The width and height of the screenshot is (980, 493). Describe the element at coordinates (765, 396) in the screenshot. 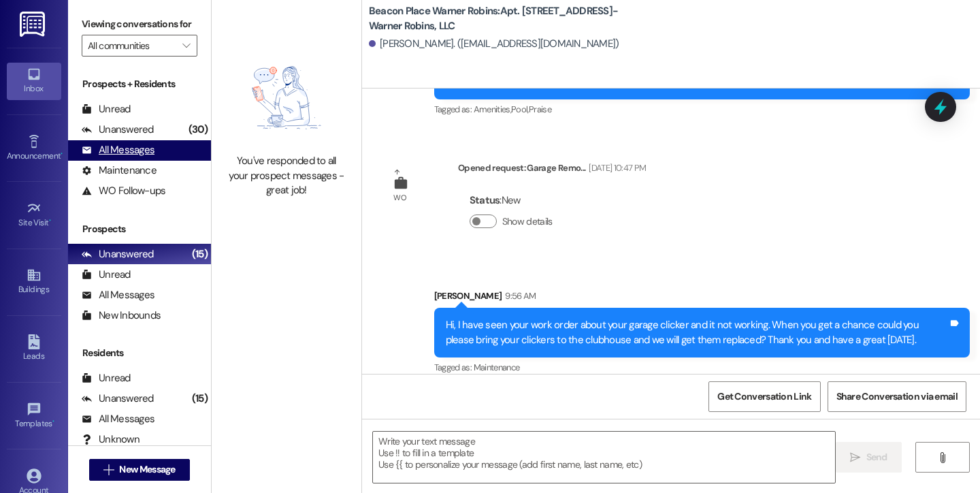

I see `button: Get Conversation Link` at that location.